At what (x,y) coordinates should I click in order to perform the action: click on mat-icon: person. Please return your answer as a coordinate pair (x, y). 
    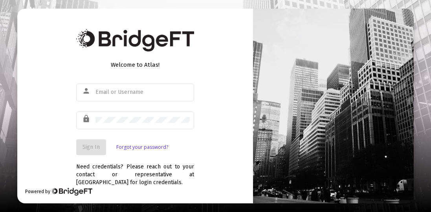
    Looking at the image, I should click on (87, 91).